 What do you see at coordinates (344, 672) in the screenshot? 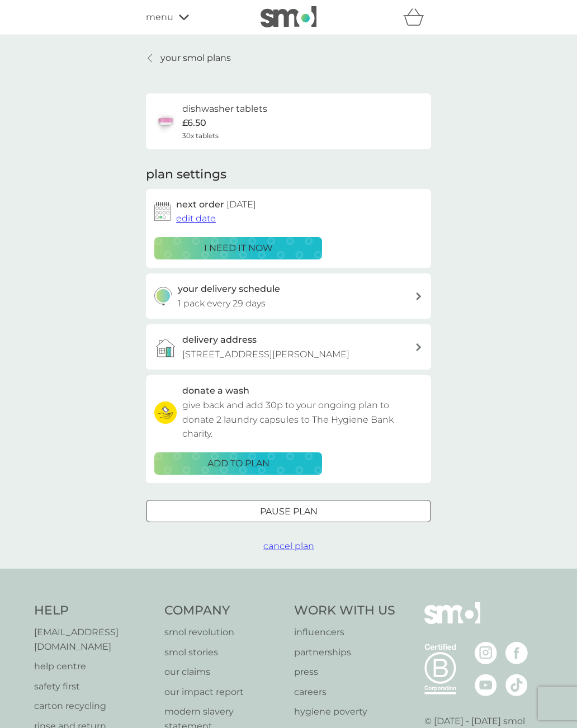
I see `p: press` at bounding box center [344, 672].